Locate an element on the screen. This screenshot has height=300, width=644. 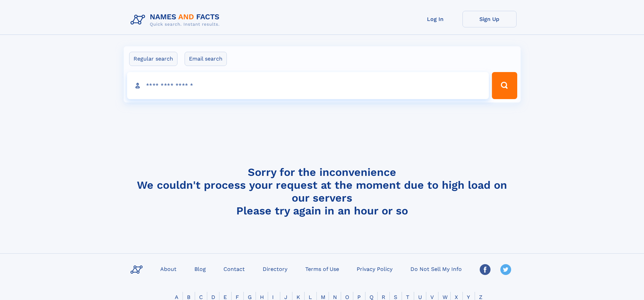
a: Contact is located at coordinates (234, 269).